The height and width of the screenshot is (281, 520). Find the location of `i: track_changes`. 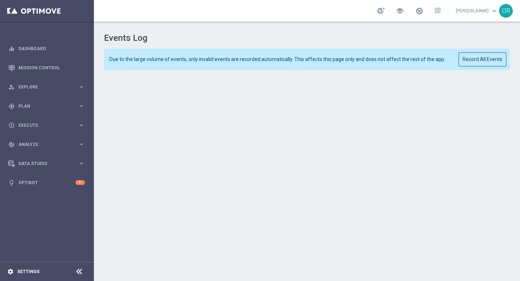

i: track_changes is located at coordinates (12, 144).